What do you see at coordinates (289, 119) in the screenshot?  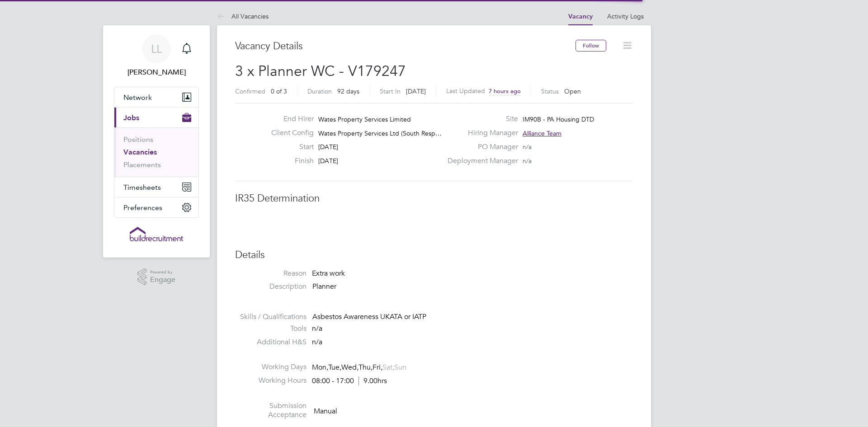 I see `label: End Hirer` at bounding box center [289, 119].